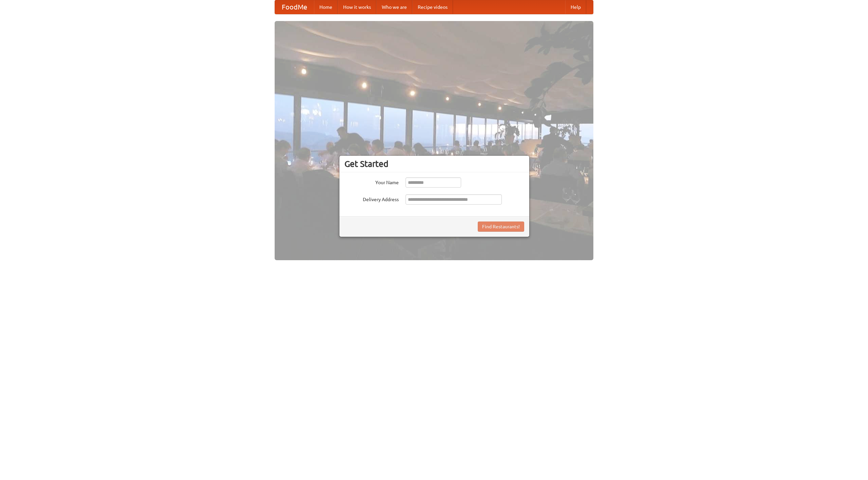  What do you see at coordinates (501, 226) in the screenshot?
I see `button: Find Restaurants!` at bounding box center [501, 226].